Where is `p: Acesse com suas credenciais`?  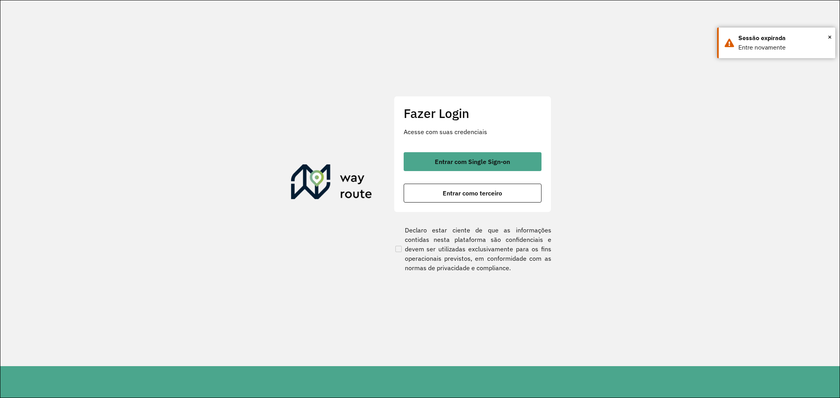 p: Acesse com suas credenciais is located at coordinates (472, 132).